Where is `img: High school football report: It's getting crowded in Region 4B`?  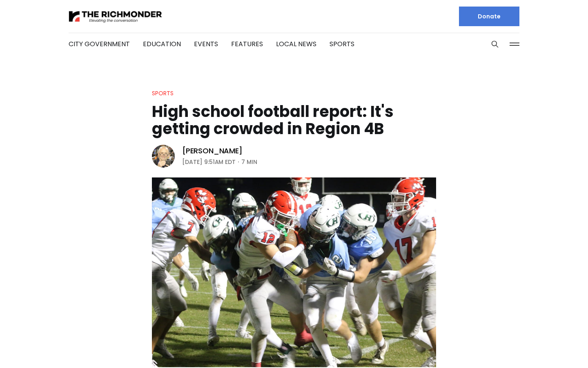 img: High school football report: It's getting crowded in Region 4B is located at coordinates (294, 272).